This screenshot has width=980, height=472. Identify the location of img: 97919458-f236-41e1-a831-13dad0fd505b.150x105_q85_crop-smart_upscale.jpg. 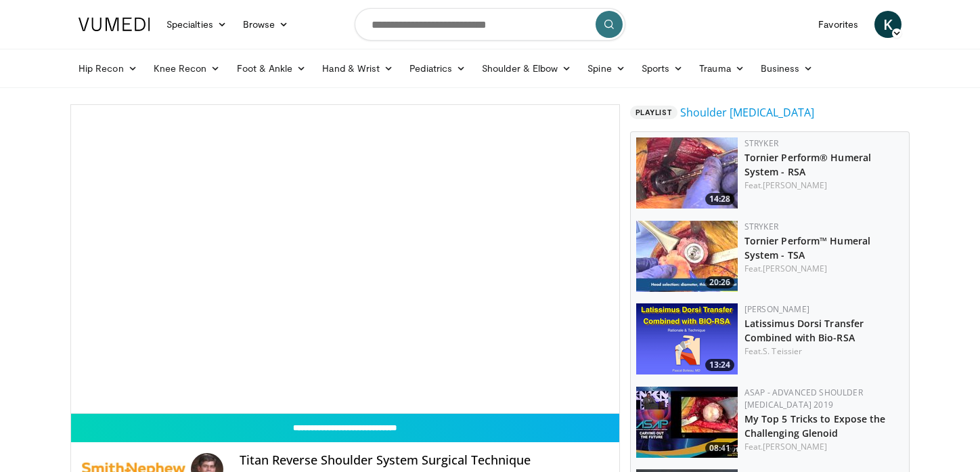
(687, 256).